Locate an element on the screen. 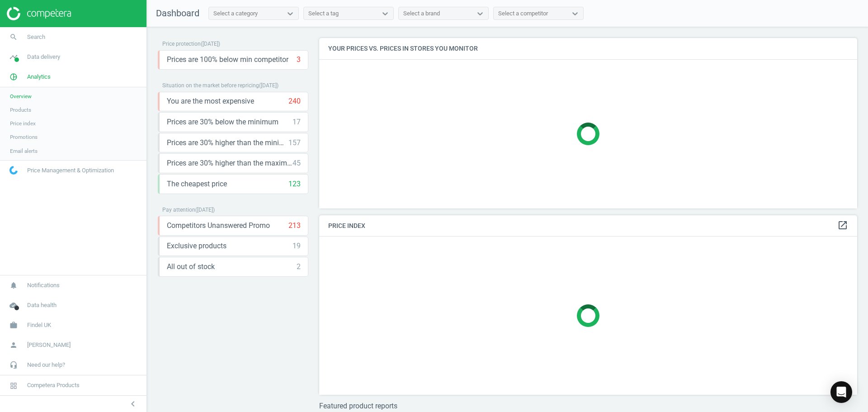 The height and width of the screenshot is (412, 868). span: Findel UK is located at coordinates (39, 326).